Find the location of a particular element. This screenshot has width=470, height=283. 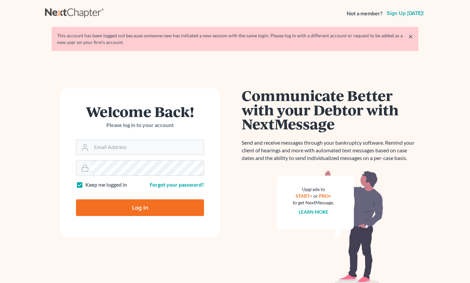

a: Learn more is located at coordinates (313, 211).